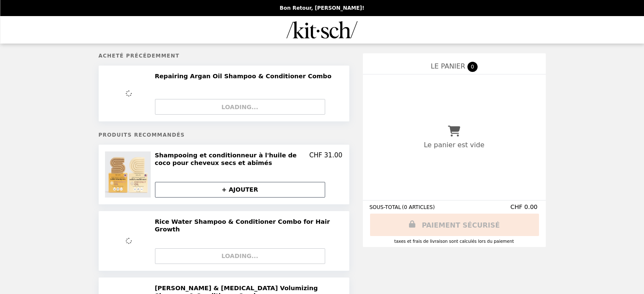 The width and height of the screenshot is (644, 294). I want to click on p: Le panier est vide, so click(454, 145).